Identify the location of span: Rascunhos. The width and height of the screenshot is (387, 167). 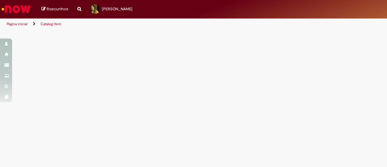
(57, 9).